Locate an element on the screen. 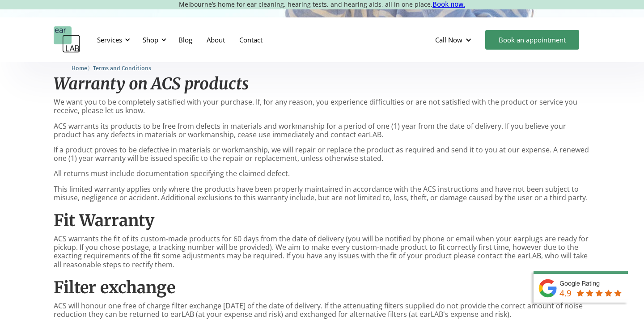 Image resolution: width=644 pixels, height=320 pixels. em: Warranty on ACS products is located at coordinates (151, 84).